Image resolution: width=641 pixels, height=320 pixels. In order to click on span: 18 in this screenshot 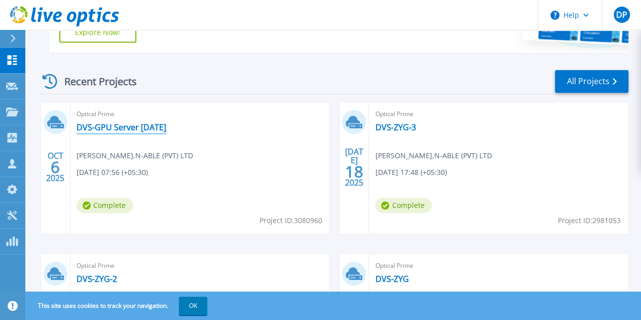, I will do `click(354, 171)`.